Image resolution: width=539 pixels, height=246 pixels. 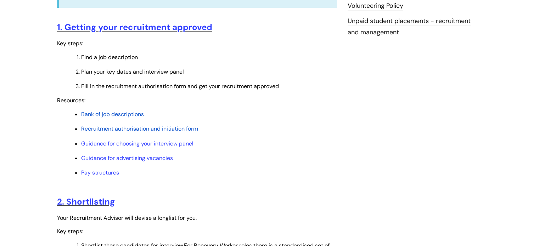 What do you see at coordinates (137, 144) in the screenshot?
I see `a: Guidance for choosing your interview panel` at bounding box center [137, 144].